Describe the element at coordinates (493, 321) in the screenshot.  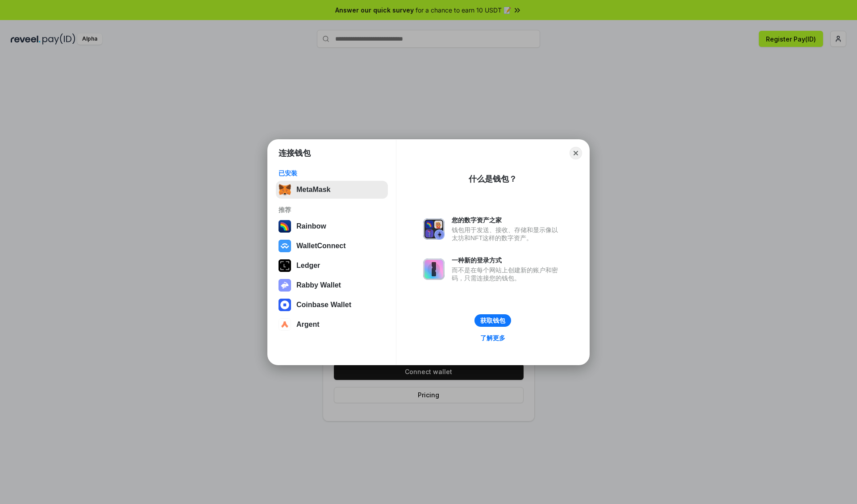
I see `button: 获取钱包` at that location.